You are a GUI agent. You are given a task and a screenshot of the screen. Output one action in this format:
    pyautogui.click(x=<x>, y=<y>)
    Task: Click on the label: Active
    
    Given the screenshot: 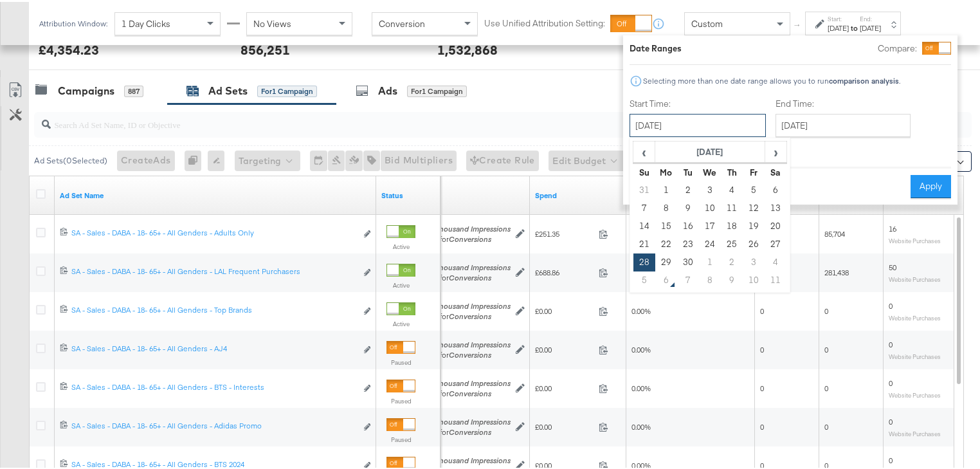 What is the action you would take?
    pyautogui.click(x=400, y=321)
    